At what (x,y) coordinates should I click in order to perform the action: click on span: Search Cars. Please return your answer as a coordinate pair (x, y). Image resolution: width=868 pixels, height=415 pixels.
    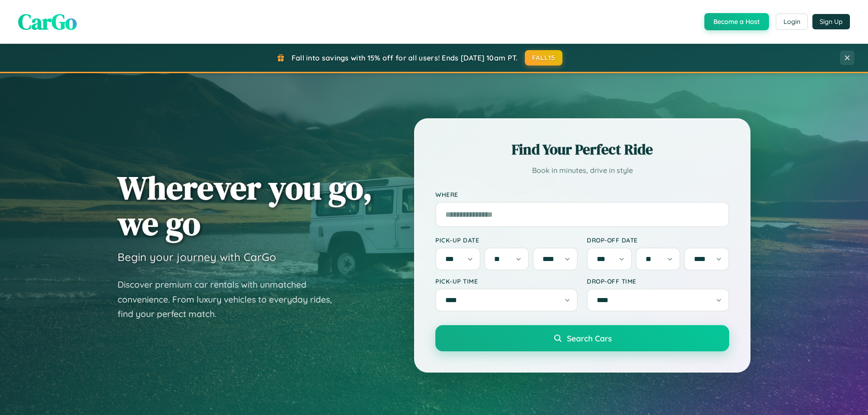
    Looking at the image, I should click on (589, 338).